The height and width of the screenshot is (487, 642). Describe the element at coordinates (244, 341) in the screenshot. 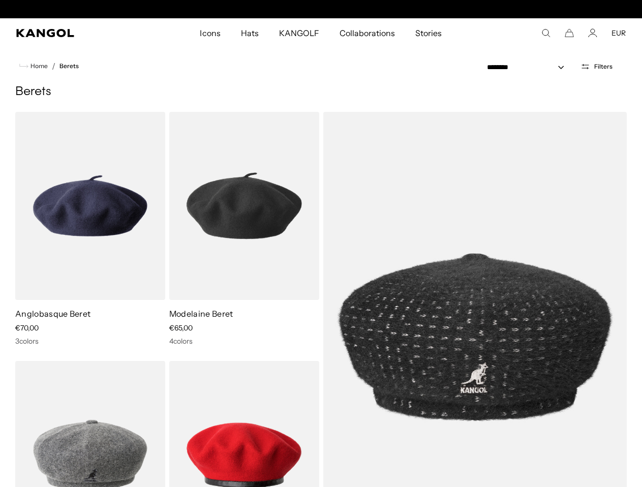

I see `div: 4 colors` at that location.